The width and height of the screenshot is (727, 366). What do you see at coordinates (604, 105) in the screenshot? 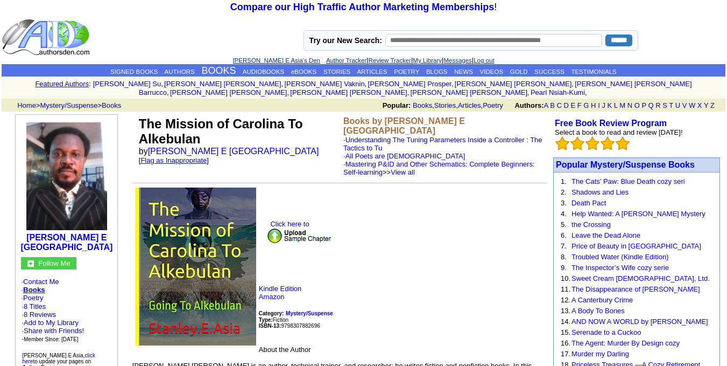
I see `a: J` at bounding box center [604, 105].